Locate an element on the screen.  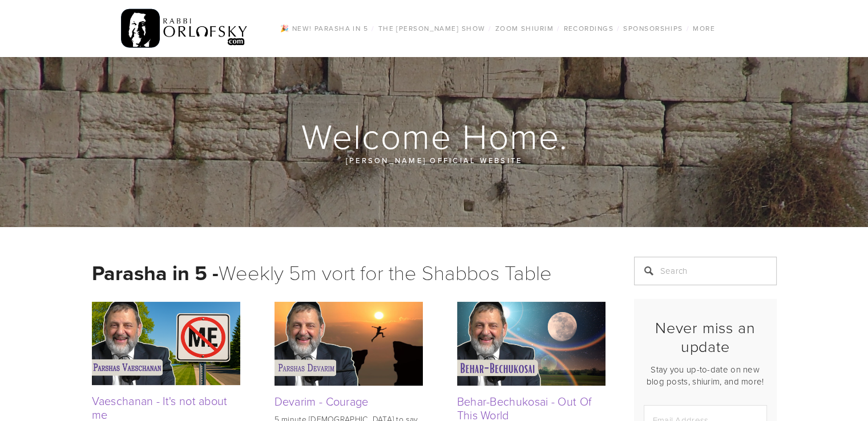
p: Stay you up-to-date on new blog posts, shiurim, and more! is located at coordinates (705, 375).